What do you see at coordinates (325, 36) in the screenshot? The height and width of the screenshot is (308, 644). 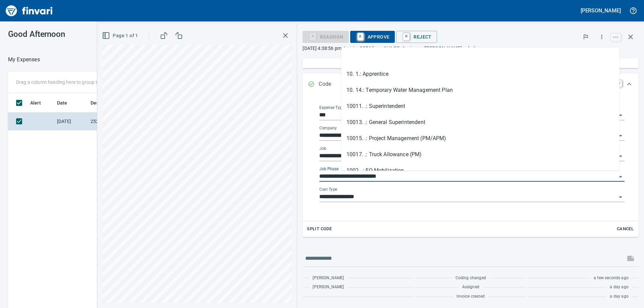 I see `div: Reassign` at bounding box center [325, 36].